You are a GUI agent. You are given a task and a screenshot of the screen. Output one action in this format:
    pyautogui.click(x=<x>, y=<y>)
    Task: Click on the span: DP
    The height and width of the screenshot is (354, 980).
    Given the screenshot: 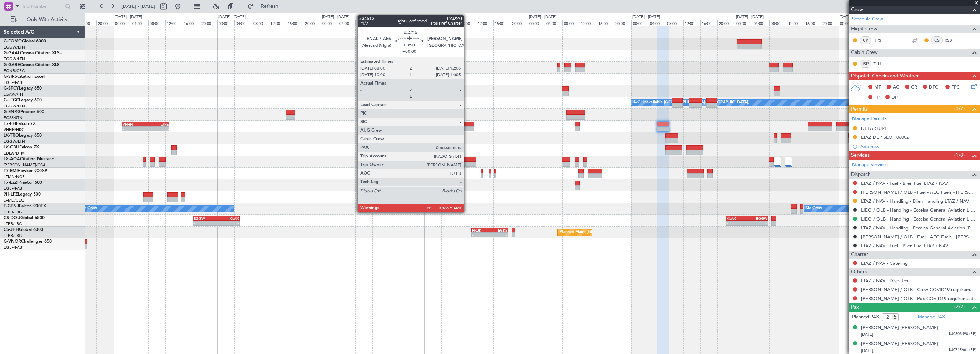 What is the action you would take?
    pyautogui.click(x=895, y=98)
    